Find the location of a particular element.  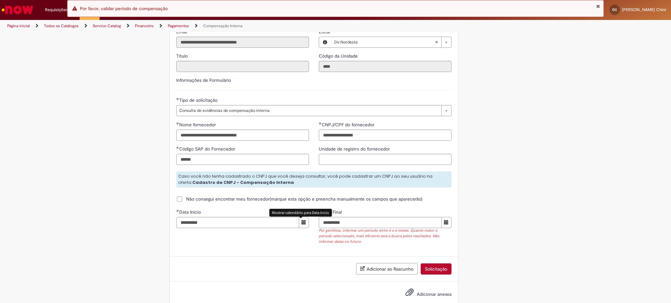

span: Somente leitura - Título is located at coordinates (183, 56).